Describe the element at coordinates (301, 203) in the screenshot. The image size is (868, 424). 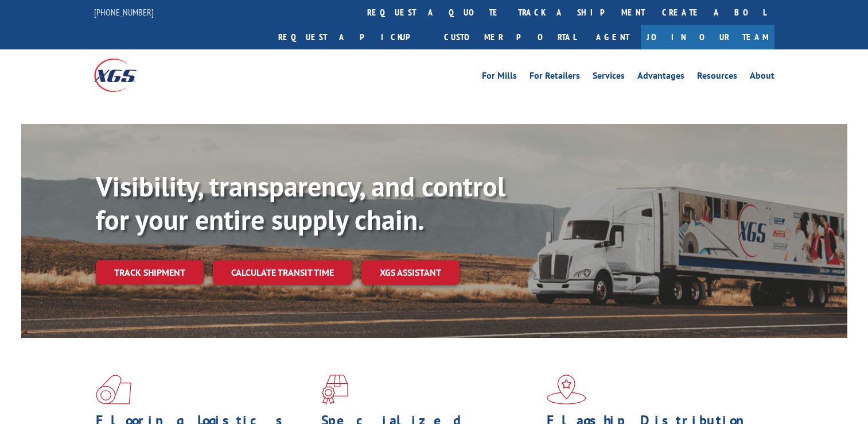
I see `b: Visibility, transparency, and control for your entire supply chain.` at that location.